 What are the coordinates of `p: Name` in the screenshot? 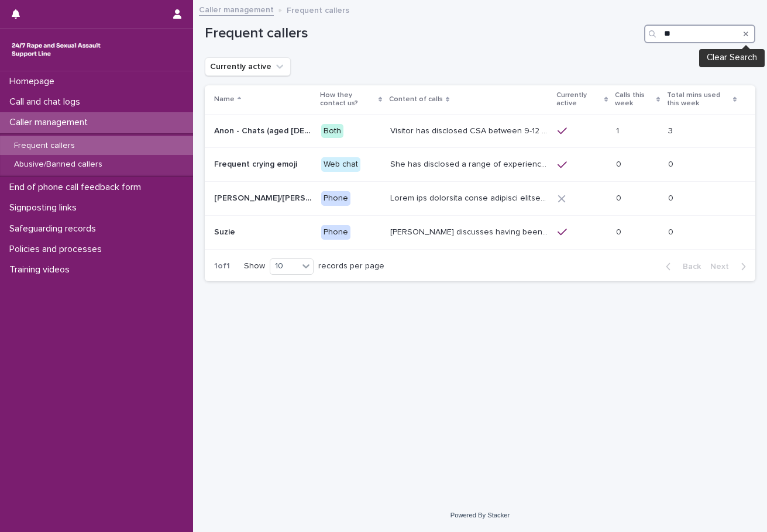 It's located at (224, 99).